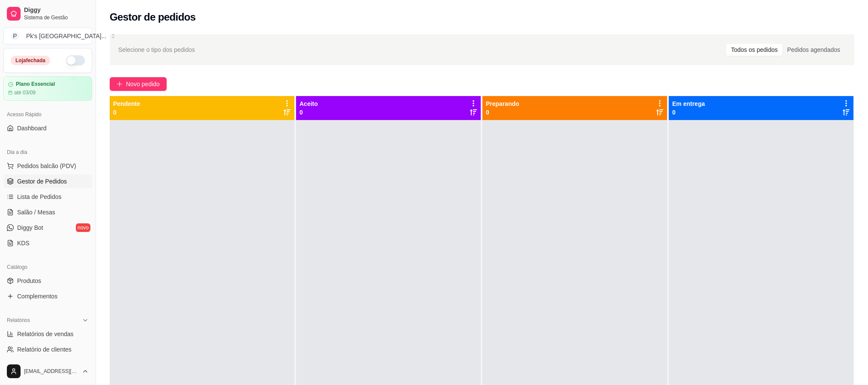 The image size is (868, 385). I want to click on p: Aceito, so click(308, 103).